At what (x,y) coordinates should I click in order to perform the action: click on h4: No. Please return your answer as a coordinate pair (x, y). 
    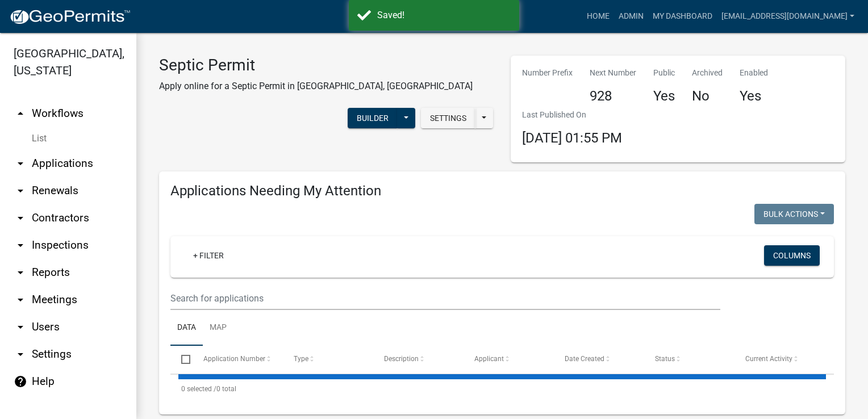
    Looking at the image, I should click on (707, 96).